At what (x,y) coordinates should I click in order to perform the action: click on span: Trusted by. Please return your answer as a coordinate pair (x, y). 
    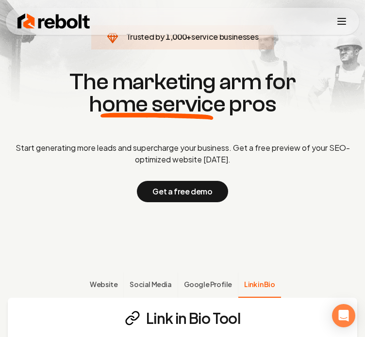
    Looking at the image, I should click on (145, 36).